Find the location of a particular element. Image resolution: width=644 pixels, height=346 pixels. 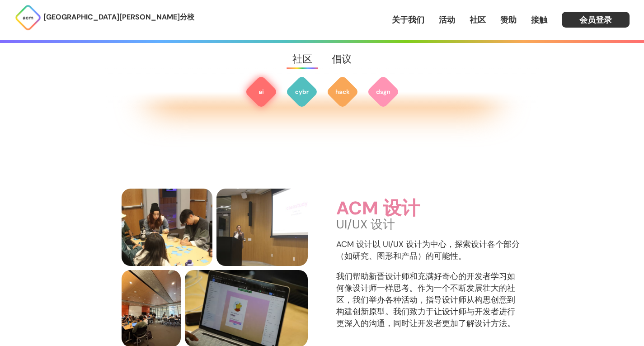

img: ACM 徽标 is located at coordinates (28, 18).